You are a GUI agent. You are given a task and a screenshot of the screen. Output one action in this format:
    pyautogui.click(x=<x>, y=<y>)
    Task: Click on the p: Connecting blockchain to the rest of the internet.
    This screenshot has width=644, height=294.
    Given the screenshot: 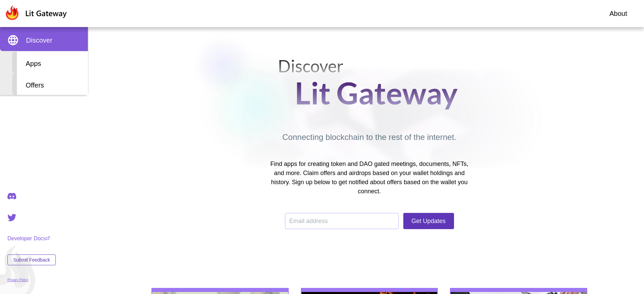 What is the action you would take?
    pyautogui.click(x=370, y=138)
    